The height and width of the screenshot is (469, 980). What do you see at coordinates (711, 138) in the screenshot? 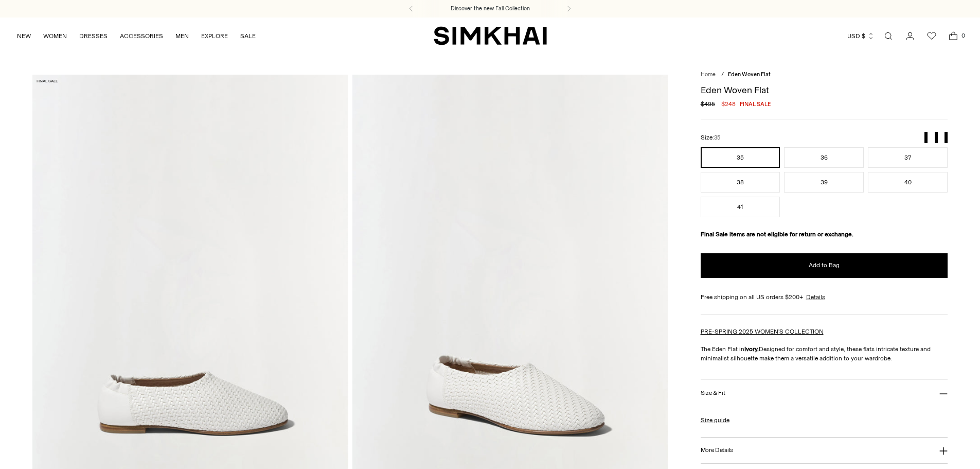
I see `label: Size:` at bounding box center [711, 138].